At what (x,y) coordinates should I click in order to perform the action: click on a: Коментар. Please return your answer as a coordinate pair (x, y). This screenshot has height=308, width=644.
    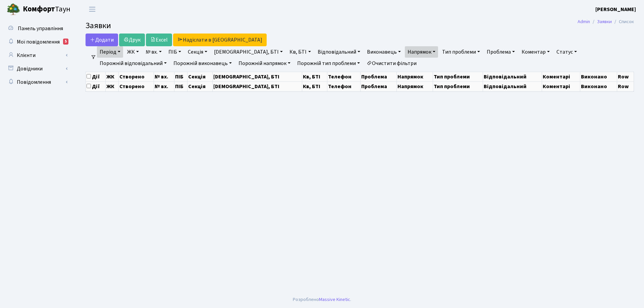
    Looking at the image, I should click on (536, 52).